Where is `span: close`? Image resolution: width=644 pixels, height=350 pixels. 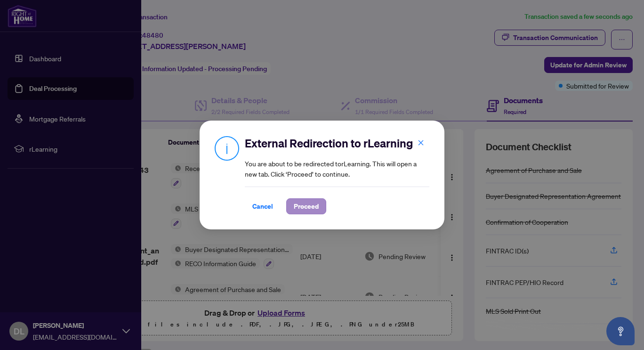 span: close is located at coordinates (421, 143).